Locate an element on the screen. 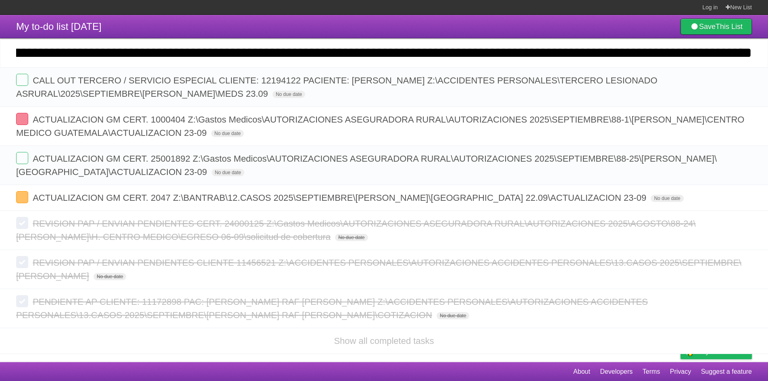 Image resolution: width=768 pixels, height=381 pixels. a: Developers is located at coordinates (616, 372).